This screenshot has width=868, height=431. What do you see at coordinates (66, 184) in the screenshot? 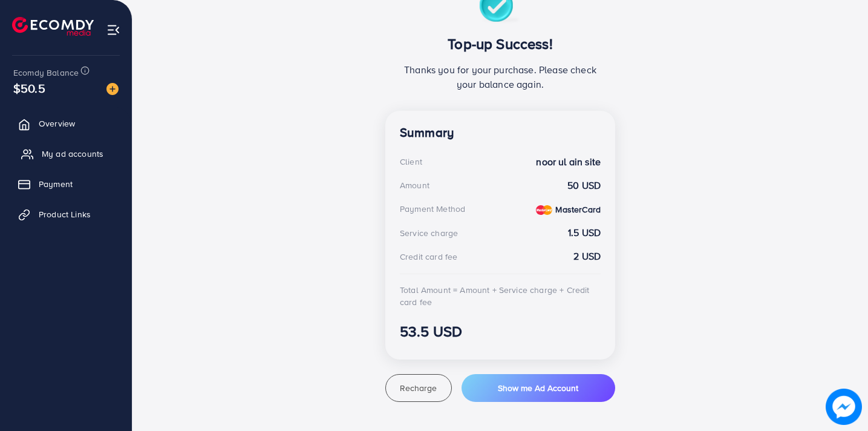
I see `a: Payment` at bounding box center [66, 184].